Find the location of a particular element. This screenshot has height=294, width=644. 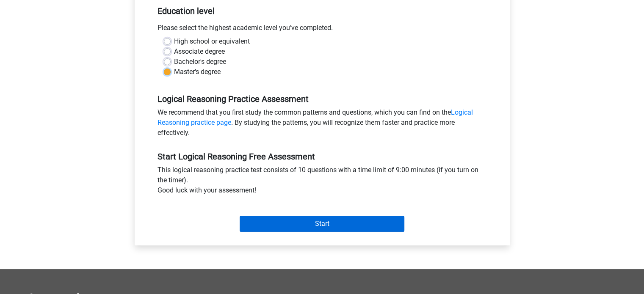

label: Associate degree is located at coordinates (199, 52).